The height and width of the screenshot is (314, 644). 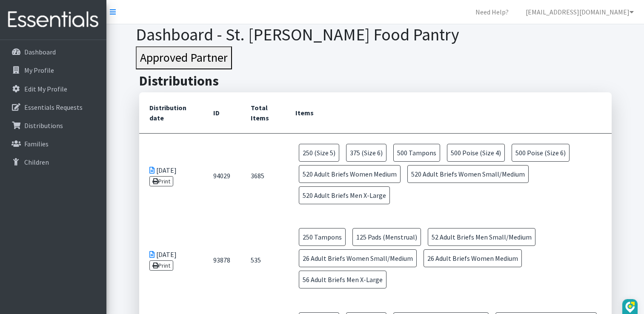 I want to click on span: 26 Adult Briefs Women Medium, so click(x=472, y=258).